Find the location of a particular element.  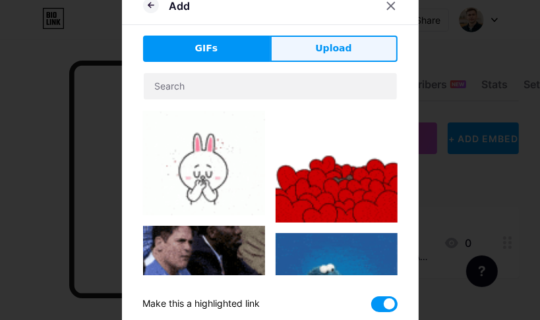

div: Make this a highlighted link is located at coordinates (202, 305).